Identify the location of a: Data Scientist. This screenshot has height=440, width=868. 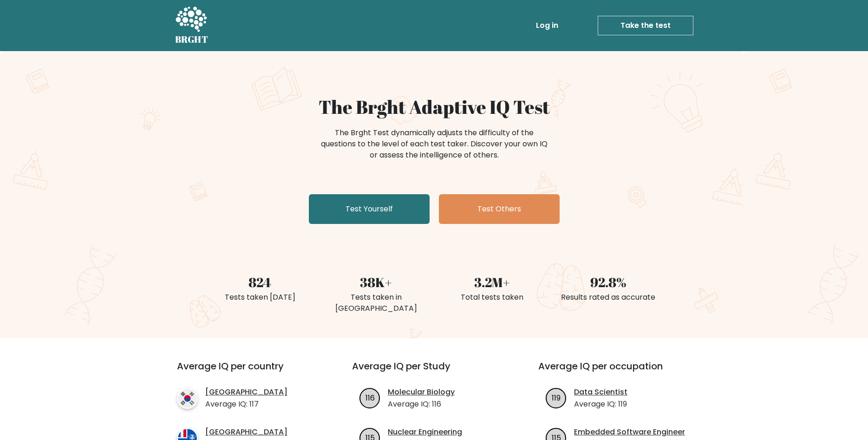
(600, 392).